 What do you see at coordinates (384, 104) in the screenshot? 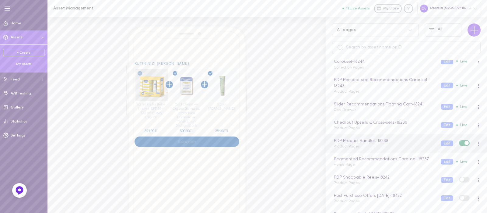
I see `div: Slider Recommendations Floating Cart - 18241` at bounding box center [384, 104].